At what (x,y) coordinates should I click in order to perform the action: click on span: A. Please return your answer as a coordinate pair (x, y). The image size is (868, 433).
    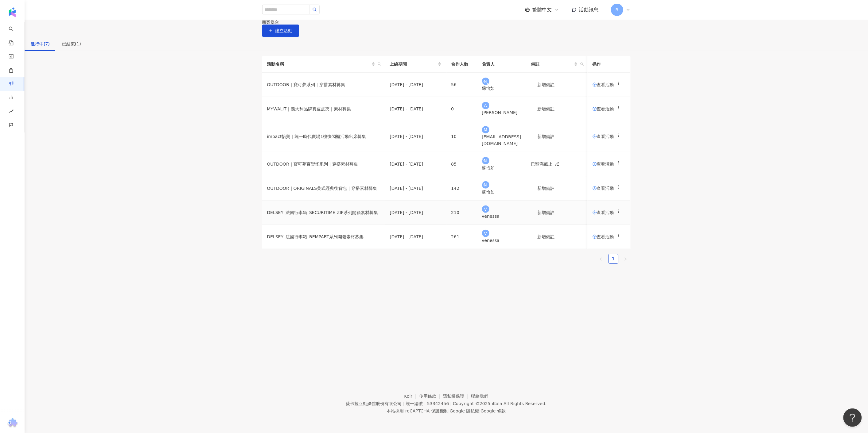
    Looking at the image, I should click on (486, 106).